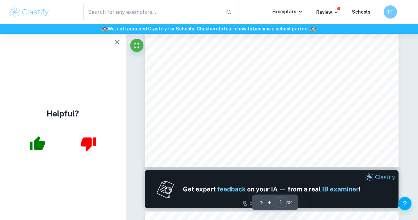 This screenshot has height=220, width=418. I want to click on h6: TT, so click(390, 12).